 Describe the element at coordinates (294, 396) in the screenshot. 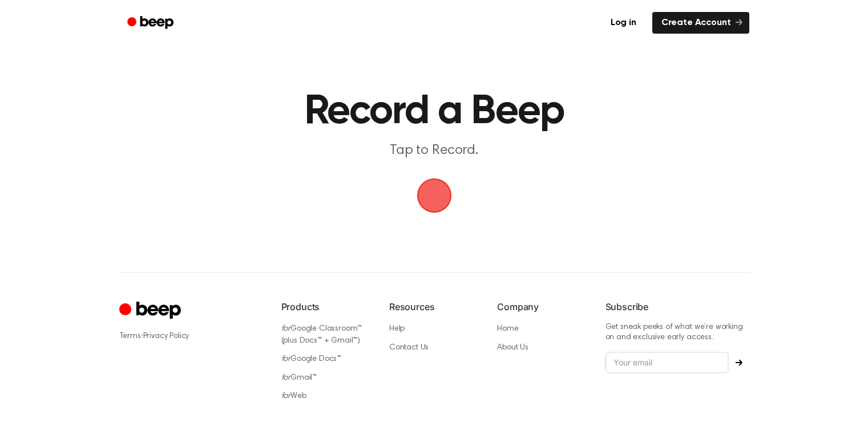

I see `a: forWeb` at that location.